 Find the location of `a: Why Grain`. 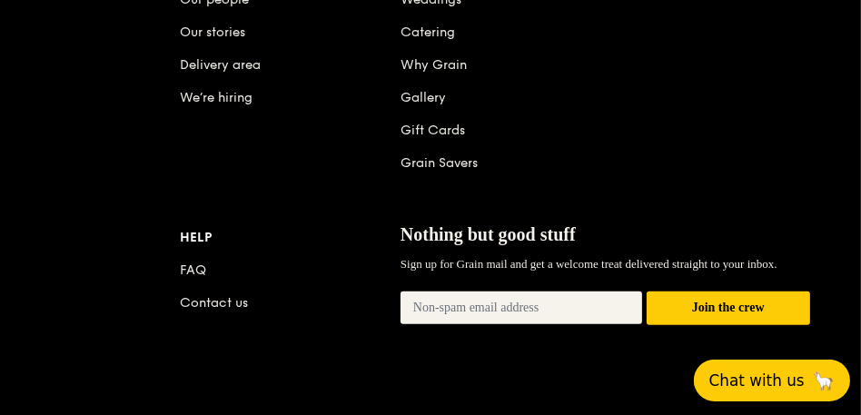

a: Why Grain is located at coordinates (433, 64).